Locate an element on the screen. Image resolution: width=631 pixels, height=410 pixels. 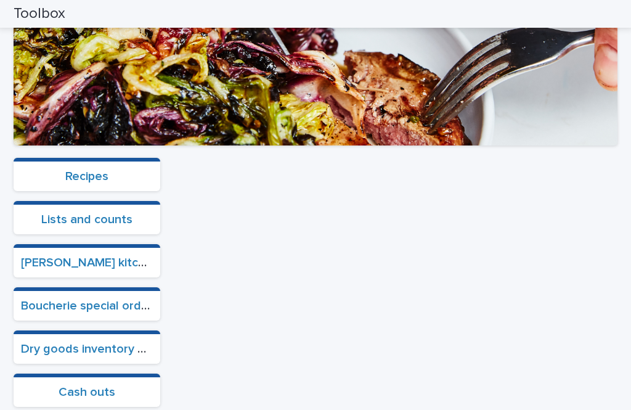
a: Recipes is located at coordinates (87, 176).